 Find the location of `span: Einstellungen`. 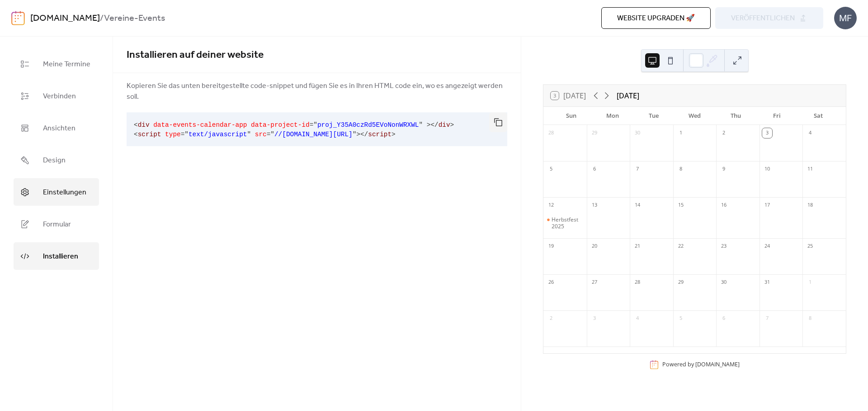

span: Einstellungen is located at coordinates (64, 193).